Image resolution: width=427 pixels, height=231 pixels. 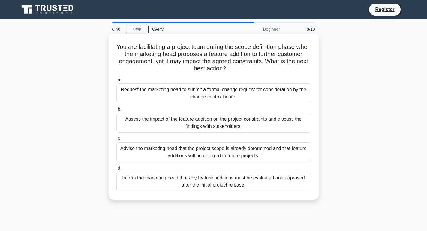 I want to click on div: 8:40, so click(x=117, y=29).